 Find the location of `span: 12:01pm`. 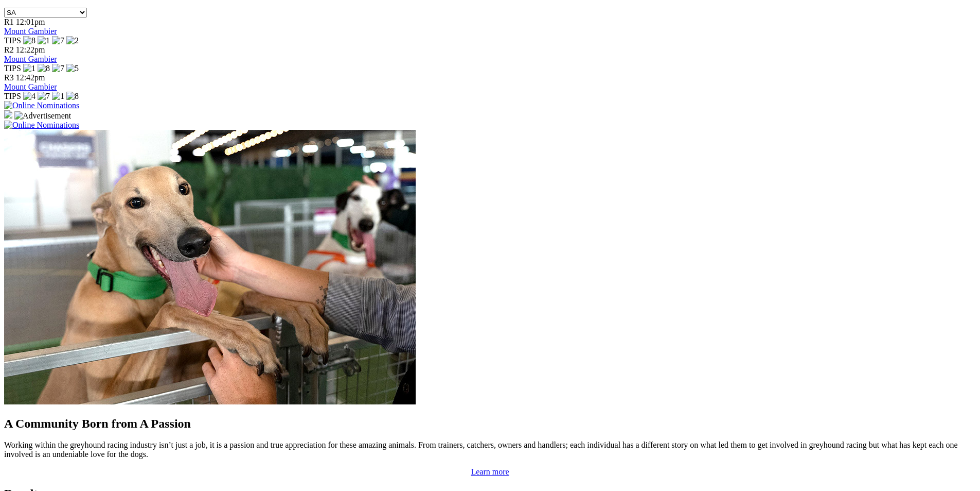

span: 12:01pm is located at coordinates (30, 22).